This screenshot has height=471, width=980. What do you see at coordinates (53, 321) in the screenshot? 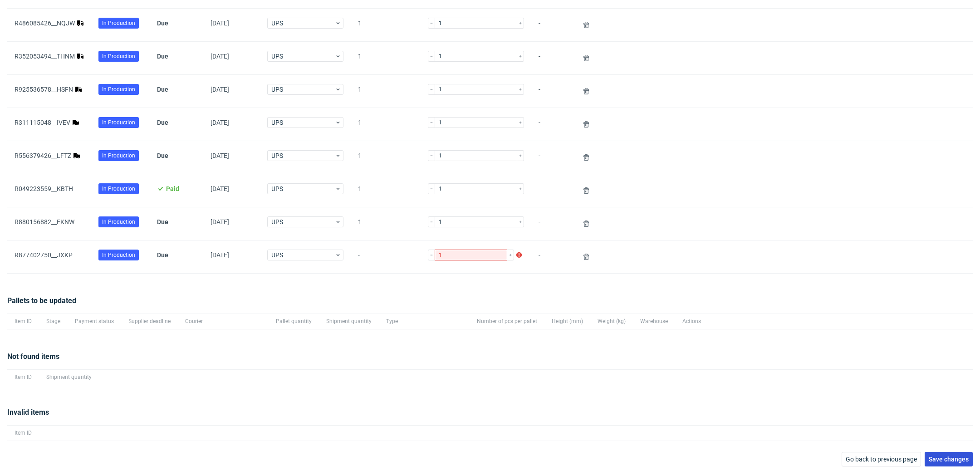
I see `span: Stage` at bounding box center [53, 321].